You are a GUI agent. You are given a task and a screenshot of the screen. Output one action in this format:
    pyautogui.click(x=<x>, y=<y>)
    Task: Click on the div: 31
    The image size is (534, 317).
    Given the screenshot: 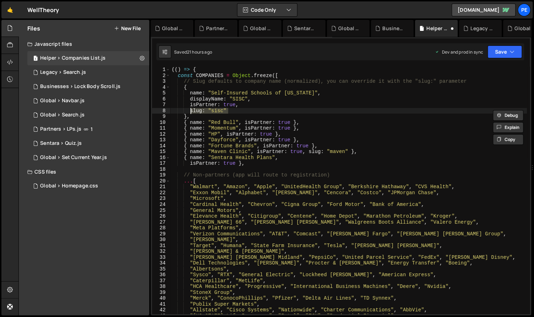 What is the action you would take?
    pyautogui.click(x=161, y=246)
    